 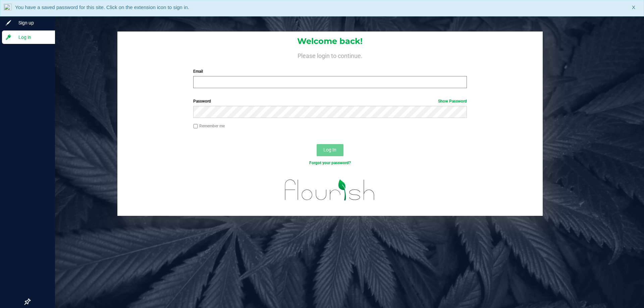 What do you see at coordinates (453, 101) in the screenshot?
I see `a: Show Password` at bounding box center [453, 101].